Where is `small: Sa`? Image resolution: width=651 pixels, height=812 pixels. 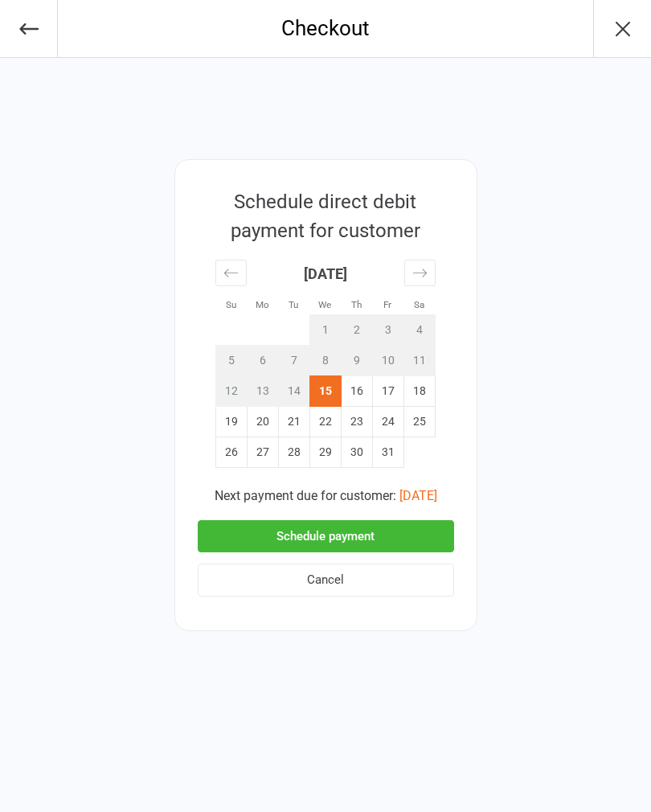
small: Sa is located at coordinates (419, 304).